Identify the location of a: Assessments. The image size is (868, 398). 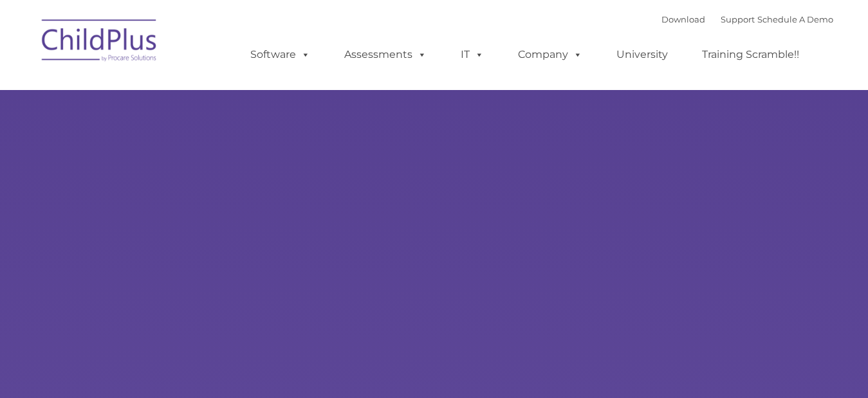
(386, 55).